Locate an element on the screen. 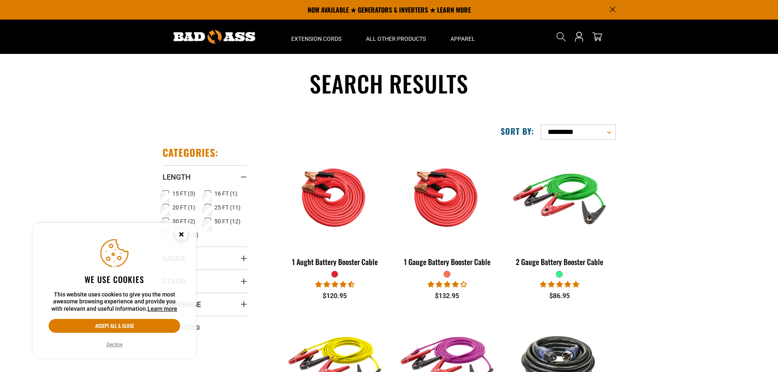  h1: Search results is located at coordinates (389, 83).